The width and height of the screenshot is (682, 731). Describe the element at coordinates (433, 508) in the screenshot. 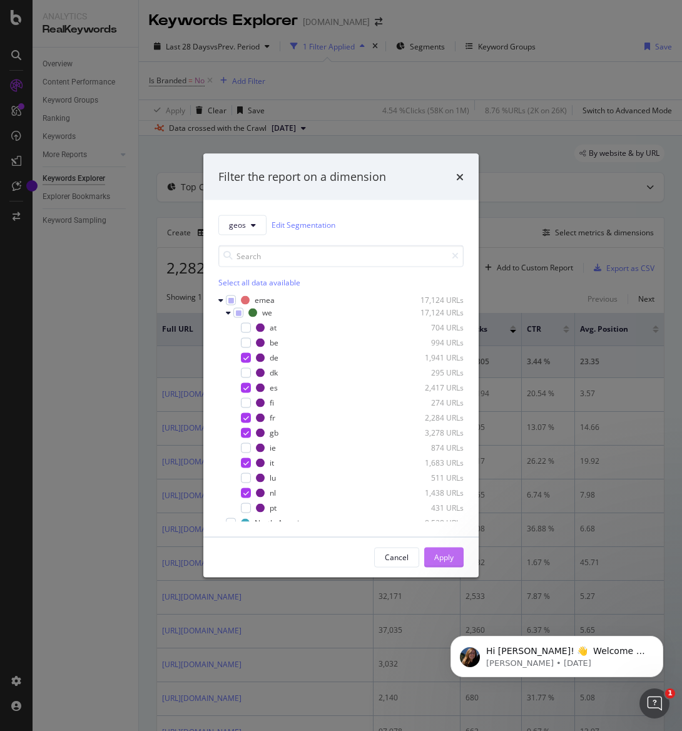

I see `div: 431 URLs` at that location.